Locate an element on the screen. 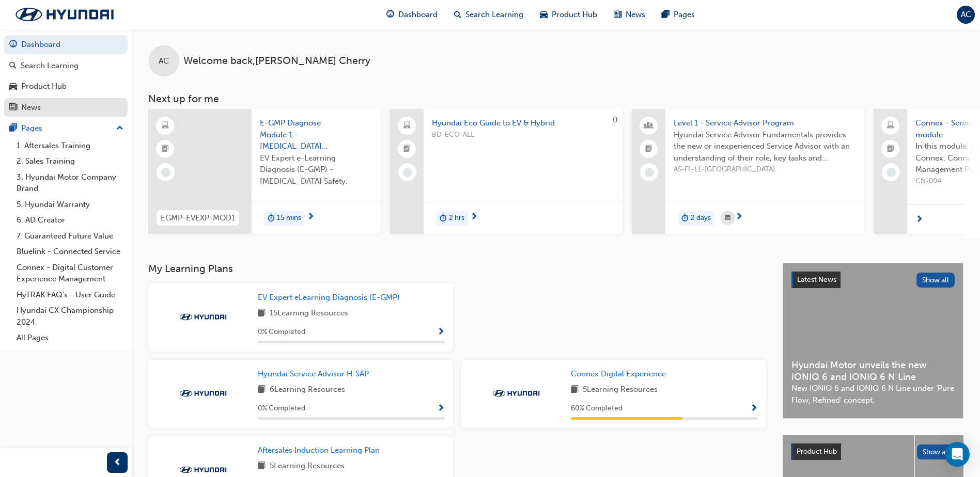 This screenshot has width=980, height=477. div: News is located at coordinates (31, 107).